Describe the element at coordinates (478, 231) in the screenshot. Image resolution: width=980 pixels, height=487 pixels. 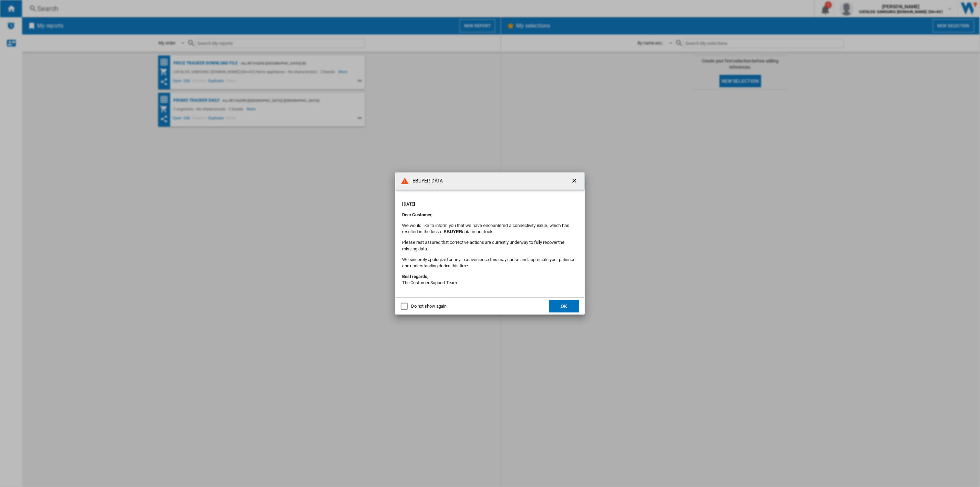
I see `font: data in our tools.` at that location.